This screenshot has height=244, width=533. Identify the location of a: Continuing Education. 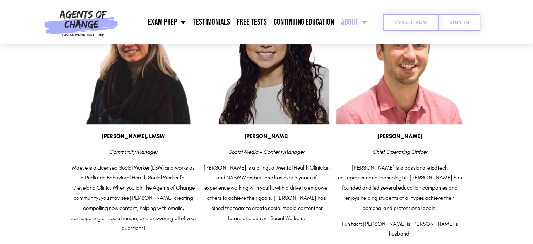
(304, 22).